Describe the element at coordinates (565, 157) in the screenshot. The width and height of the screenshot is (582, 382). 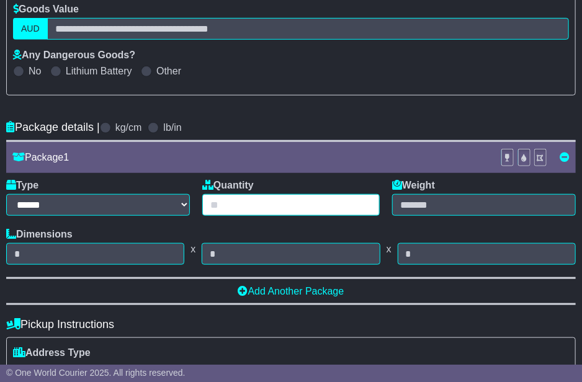
I see `a: Remove this item` at that location.